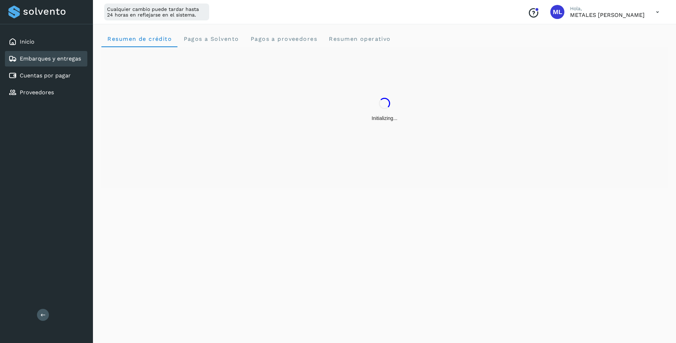 The height and width of the screenshot is (343, 676). I want to click on div: Proveedores, so click(46, 93).